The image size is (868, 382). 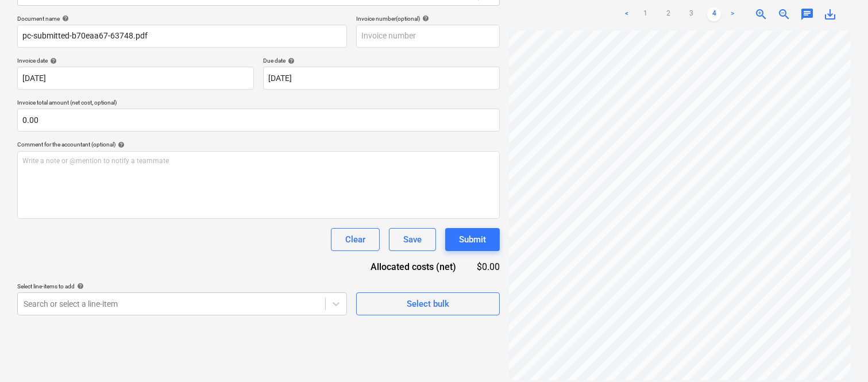 I want to click on input: Invoice total amount (net cost, optional), so click(x=259, y=120).